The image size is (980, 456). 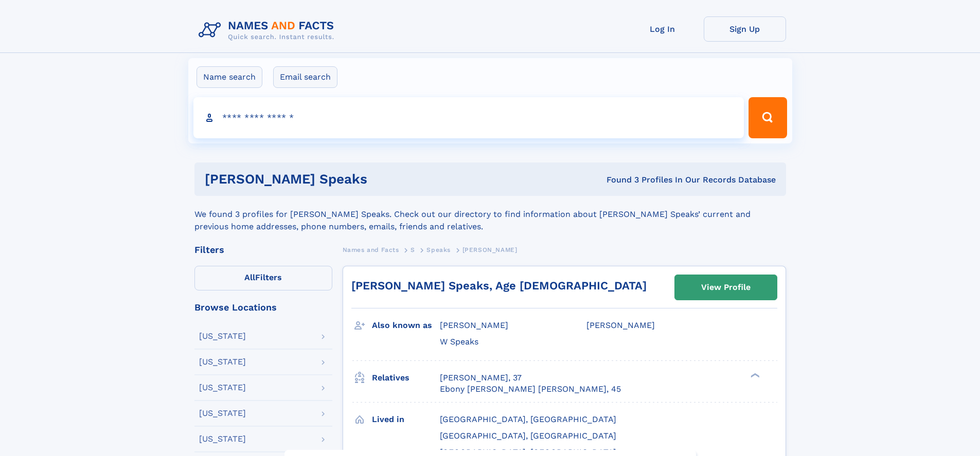 What do you see at coordinates (263, 307) in the screenshot?
I see `div: Browse Locations` at bounding box center [263, 307].